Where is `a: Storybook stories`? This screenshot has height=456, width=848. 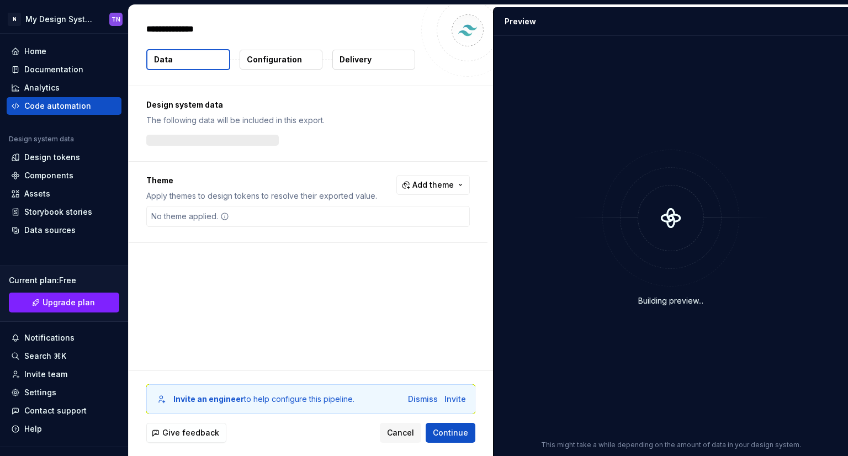 a: Storybook stories is located at coordinates (64, 212).